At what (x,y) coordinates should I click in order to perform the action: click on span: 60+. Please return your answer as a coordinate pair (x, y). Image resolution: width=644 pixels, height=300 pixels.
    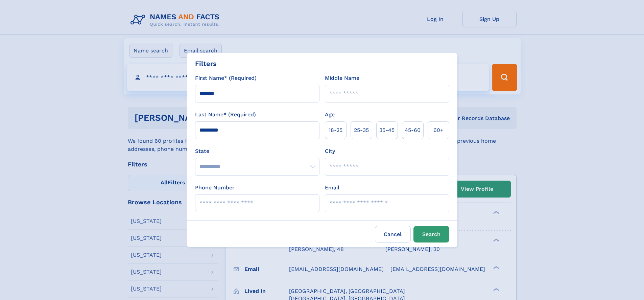
    Looking at the image, I should click on (438, 130).